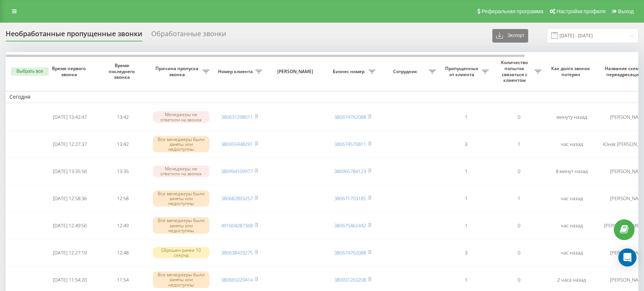 The width and height of the screenshot is (644, 291). What do you see at coordinates (237, 117) in the screenshot?
I see `a: 380631298011` at bounding box center [237, 117].